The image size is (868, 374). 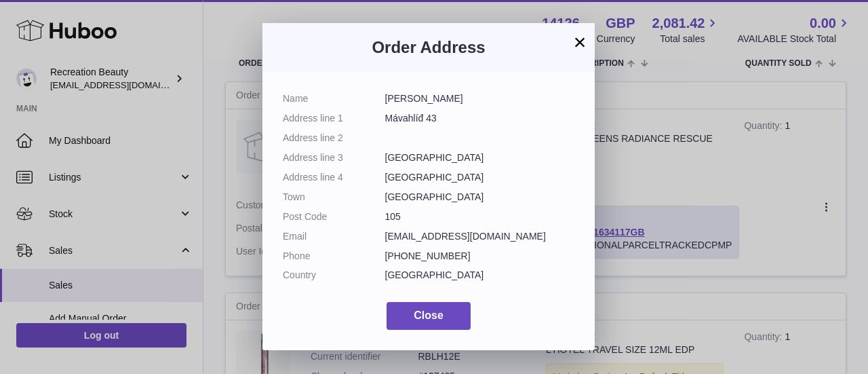 What do you see at coordinates (333, 118) in the screenshot?
I see `dt: Address line 1` at bounding box center [333, 118].